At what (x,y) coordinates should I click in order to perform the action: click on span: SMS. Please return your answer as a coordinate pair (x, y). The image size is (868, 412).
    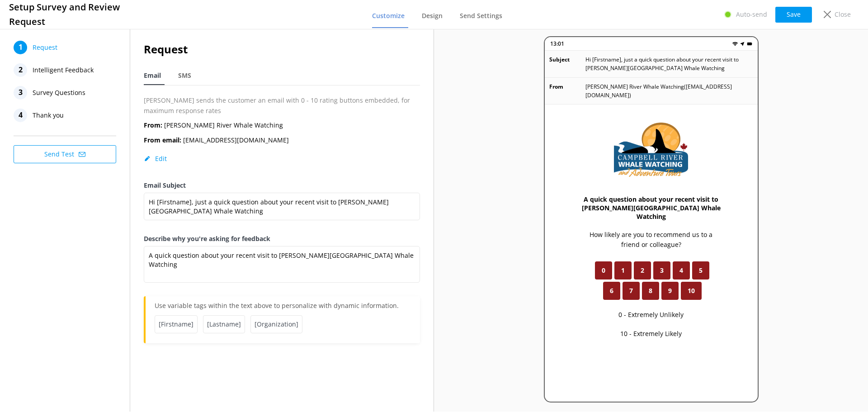
    Looking at the image, I should click on (184, 75).